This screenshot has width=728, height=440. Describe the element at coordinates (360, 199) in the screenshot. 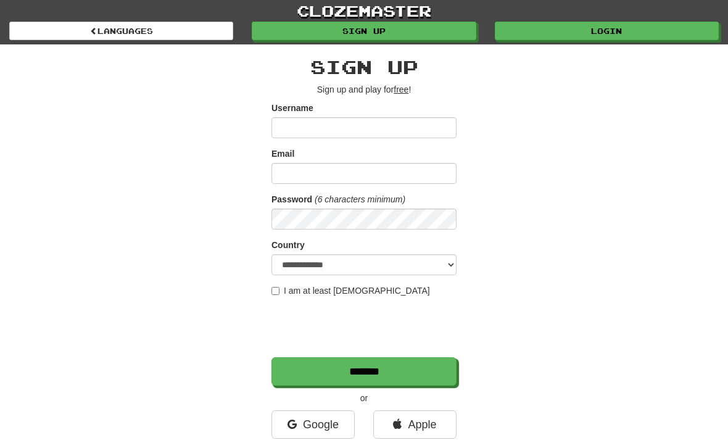

I see `em: (6 characters minimum)` at that location.